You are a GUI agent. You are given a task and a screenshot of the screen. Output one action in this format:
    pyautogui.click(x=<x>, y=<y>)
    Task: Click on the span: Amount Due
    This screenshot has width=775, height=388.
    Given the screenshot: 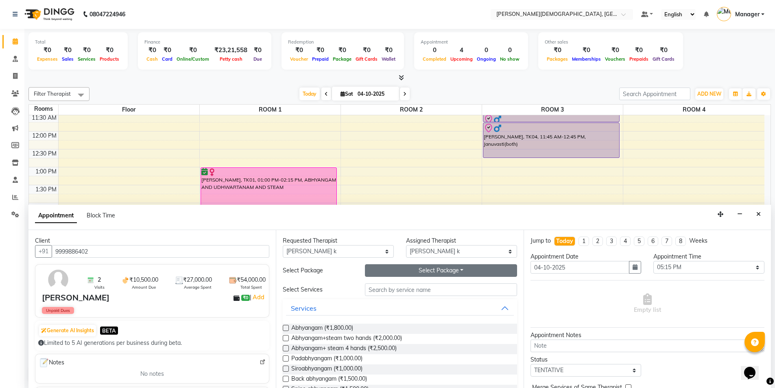 What is the action you would take?
    pyautogui.click(x=144, y=287)
    